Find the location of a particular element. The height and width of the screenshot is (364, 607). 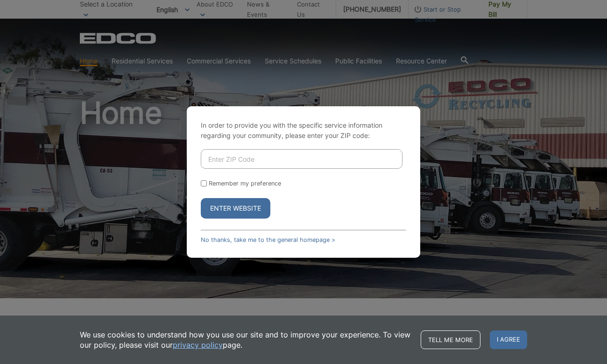

a: privacy policy is located at coordinates (198, 345).